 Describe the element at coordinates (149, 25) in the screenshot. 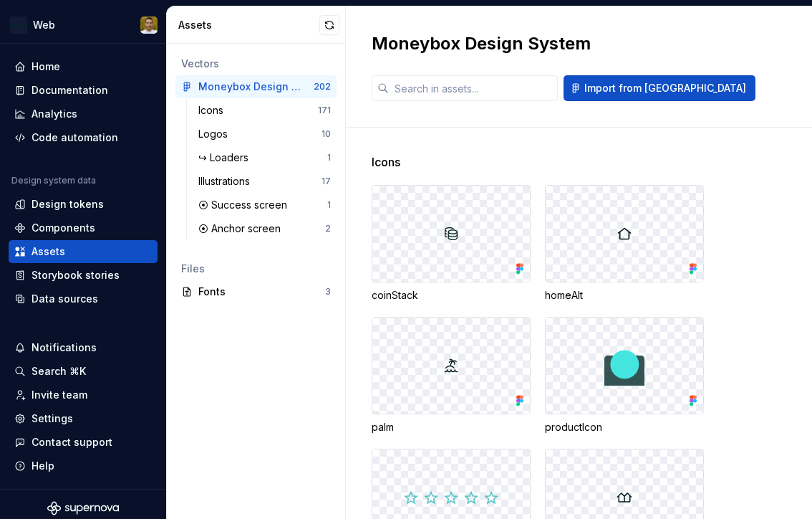

I see `img: Jamie` at that location.